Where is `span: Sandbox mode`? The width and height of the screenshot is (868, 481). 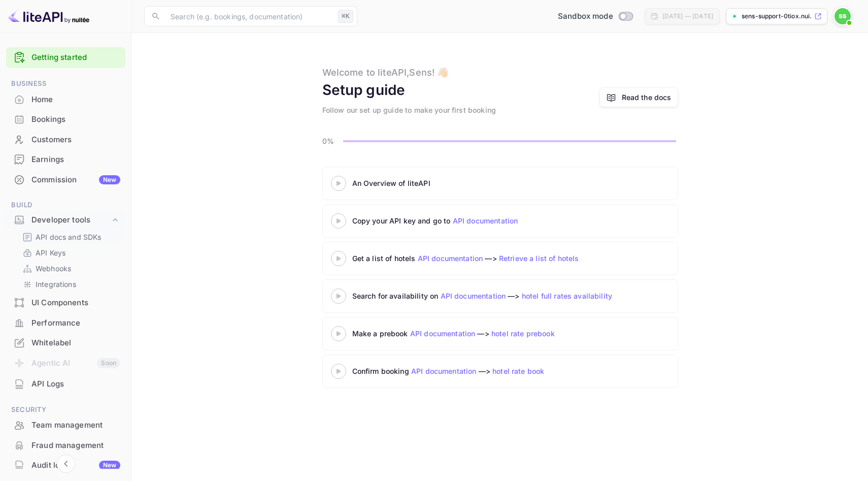
span: Sandbox mode is located at coordinates (585, 17).